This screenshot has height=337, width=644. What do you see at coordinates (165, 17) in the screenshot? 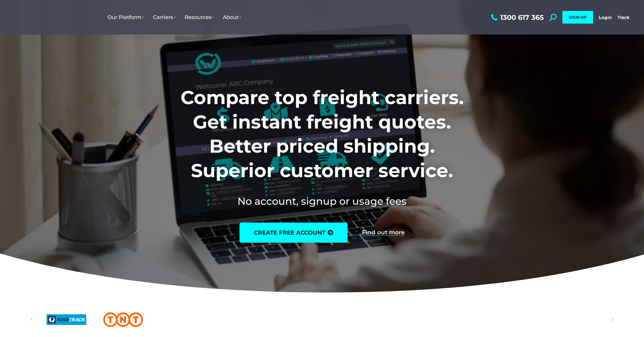
I see `a: Carriers` at bounding box center [165, 17].